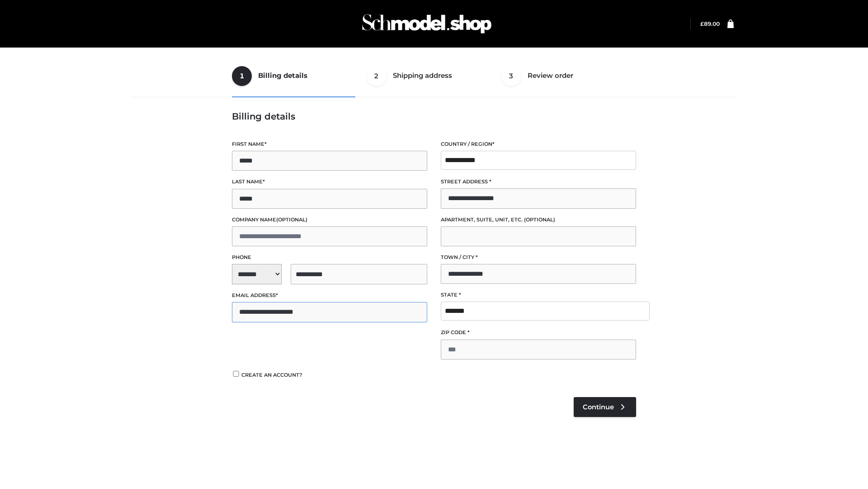 This screenshot has height=489, width=868. Describe the element at coordinates (538, 257) in the screenshot. I see `label: Town / City` at that location.